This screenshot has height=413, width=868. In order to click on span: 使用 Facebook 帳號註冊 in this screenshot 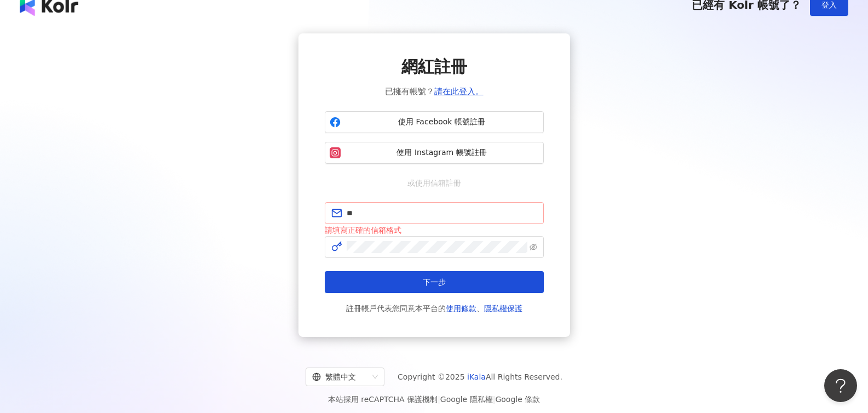, I will do `click(442, 123)`.